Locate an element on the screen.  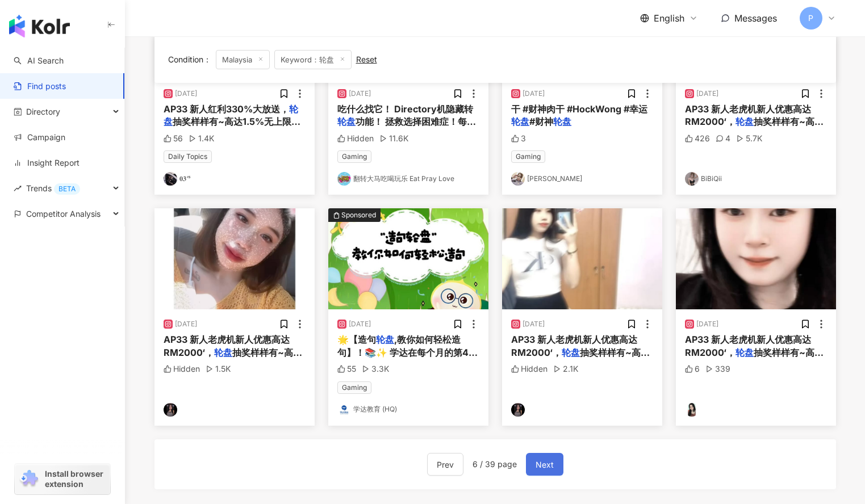
div: 11.6K is located at coordinates (394, 138).